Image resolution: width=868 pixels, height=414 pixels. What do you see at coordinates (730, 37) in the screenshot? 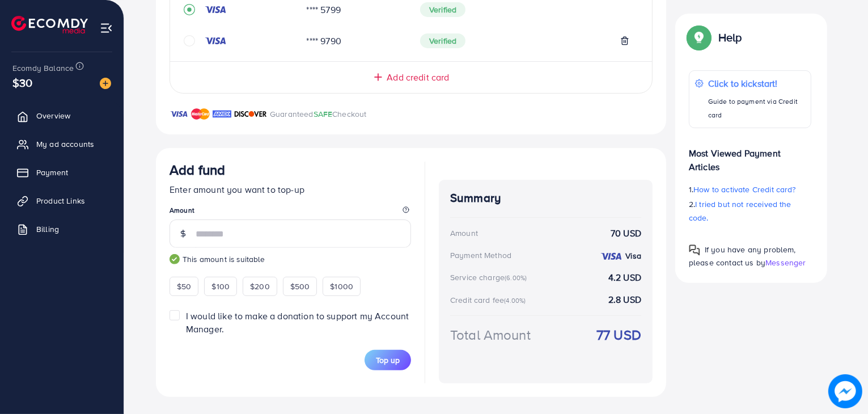
I see `p: Help` at bounding box center [730, 37].